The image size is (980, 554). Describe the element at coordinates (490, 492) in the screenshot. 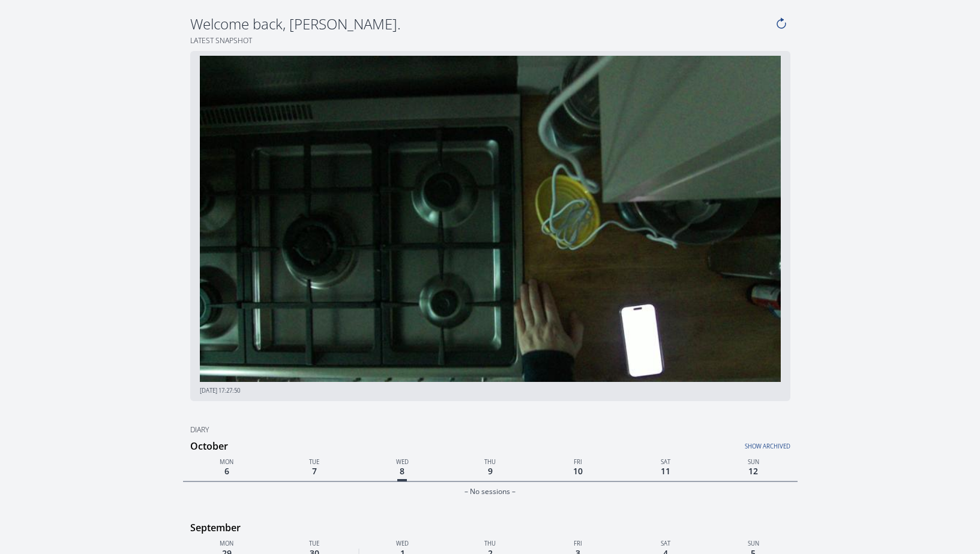

I see `div: – No sessions –` at that location.